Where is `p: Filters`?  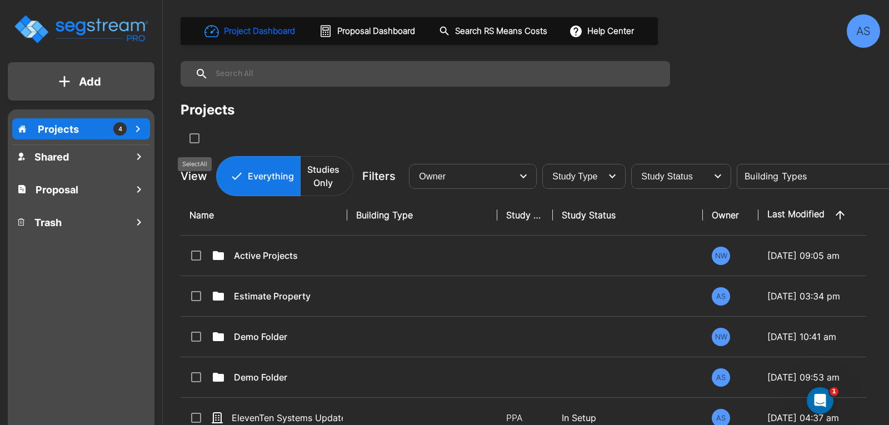 p: Filters is located at coordinates (379, 176).